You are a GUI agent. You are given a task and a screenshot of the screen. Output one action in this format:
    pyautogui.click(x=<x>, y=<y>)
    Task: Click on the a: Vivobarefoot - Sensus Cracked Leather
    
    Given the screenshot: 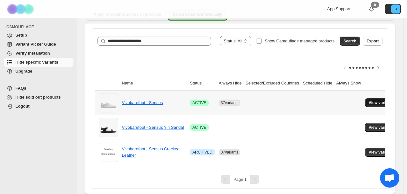 What is the action you would take?
    pyautogui.click(x=151, y=152)
    